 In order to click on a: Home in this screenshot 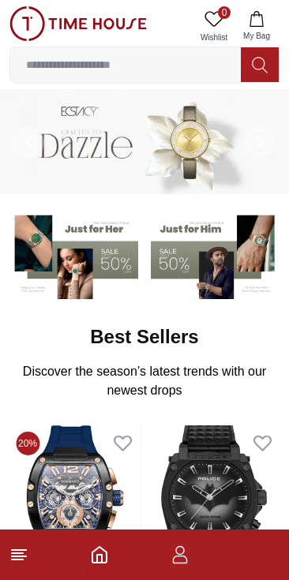, I will do `click(99, 555)`.